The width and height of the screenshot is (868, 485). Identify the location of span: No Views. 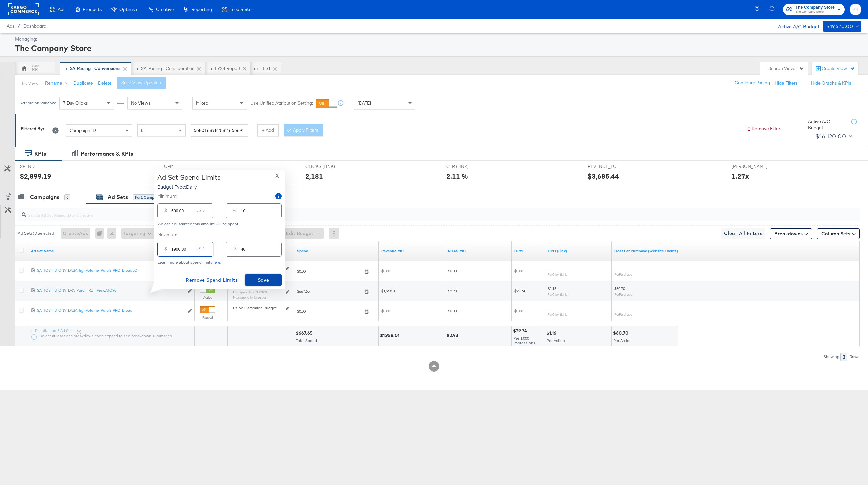
(141, 103).